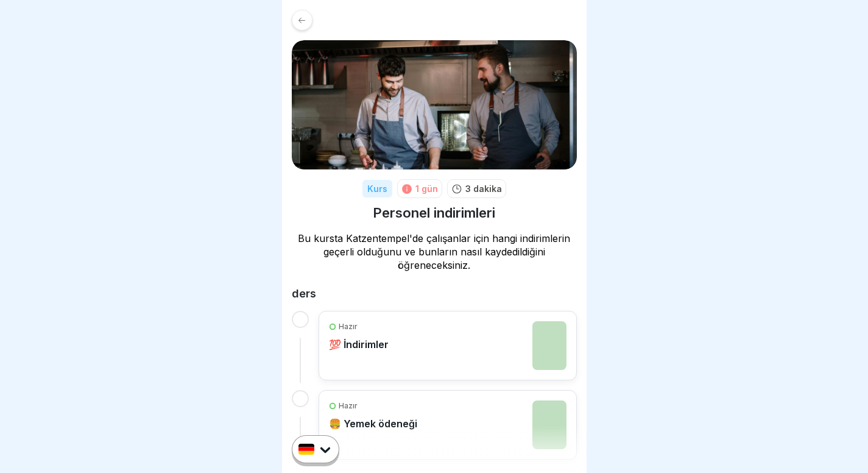  I want to click on img: xtz68cz0m0gfxy3znd9qq74c.png, so click(549, 345).